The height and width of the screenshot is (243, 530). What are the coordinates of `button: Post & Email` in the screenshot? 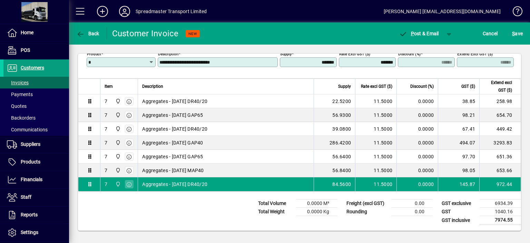 It's located at (419, 33).